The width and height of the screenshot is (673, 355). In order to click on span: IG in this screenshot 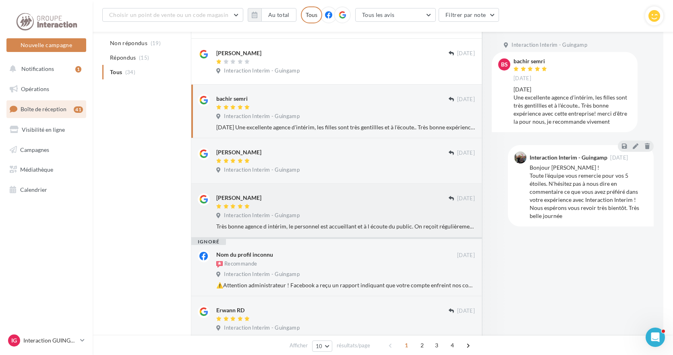, I will do `click(14, 340)`.